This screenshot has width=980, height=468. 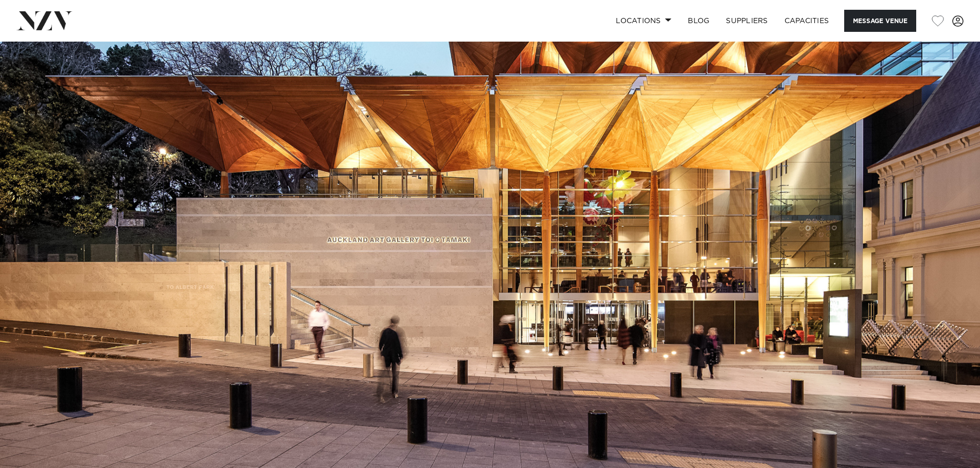 I want to click on img: nzv-logo.png, so click(x=44, y=20).